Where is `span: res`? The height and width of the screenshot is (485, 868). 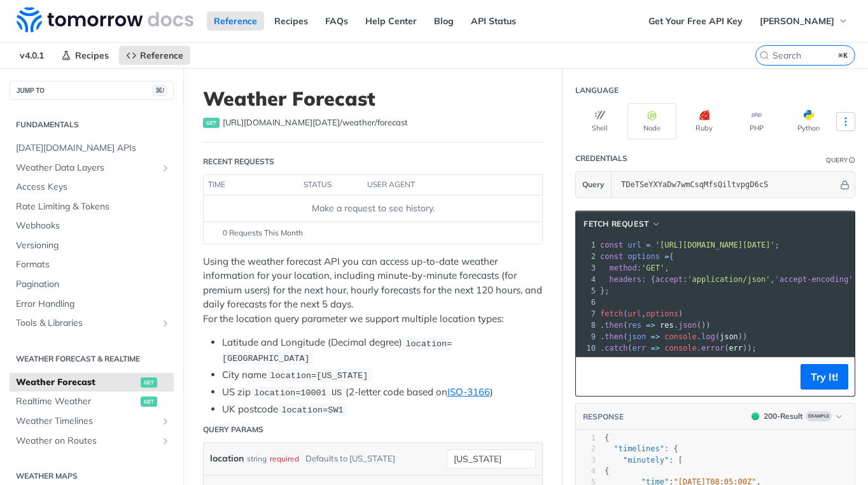 span: res is located at coordinates (667, 325).